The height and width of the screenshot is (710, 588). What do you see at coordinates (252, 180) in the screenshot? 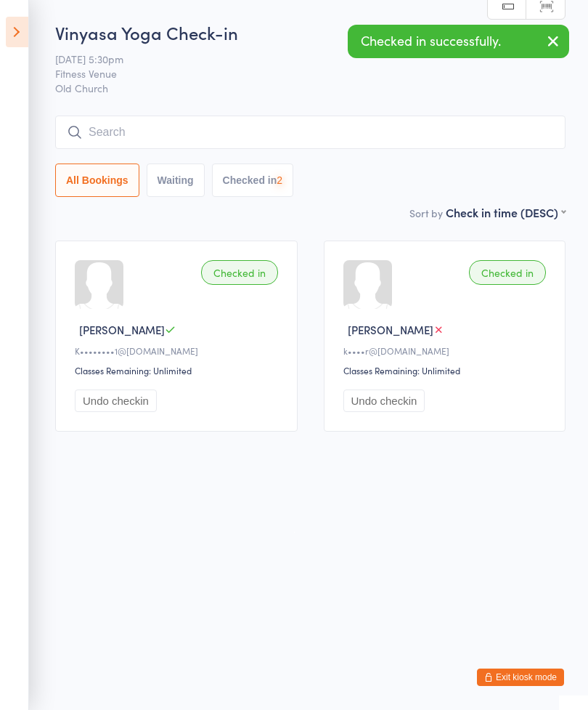
I see `button: Checked in2` at bounding box center [252, 180].